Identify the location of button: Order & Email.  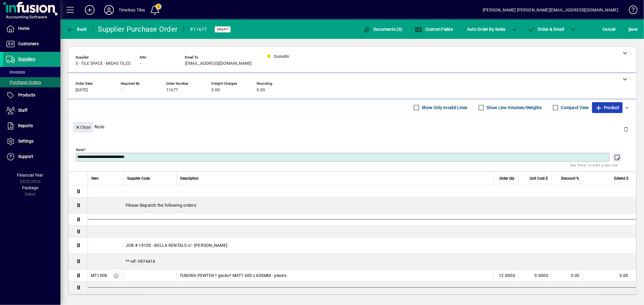
(546, 30).